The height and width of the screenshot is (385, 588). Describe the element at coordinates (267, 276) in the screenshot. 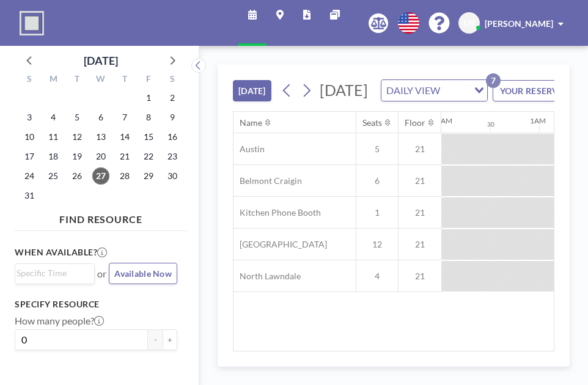

I see `span: North Lawndale` at that location.